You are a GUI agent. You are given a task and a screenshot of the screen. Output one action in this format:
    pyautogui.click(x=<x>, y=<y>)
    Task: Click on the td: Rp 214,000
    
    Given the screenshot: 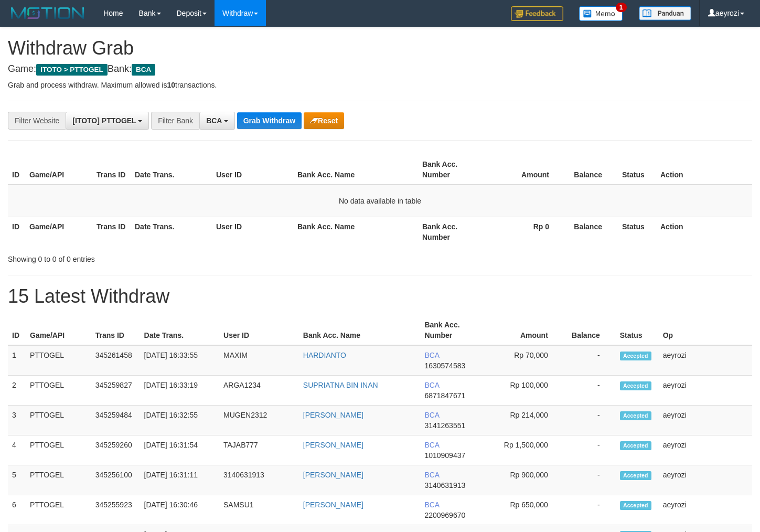 What is the action you would take?
    pyautogui.click(x=525, y=420)
    